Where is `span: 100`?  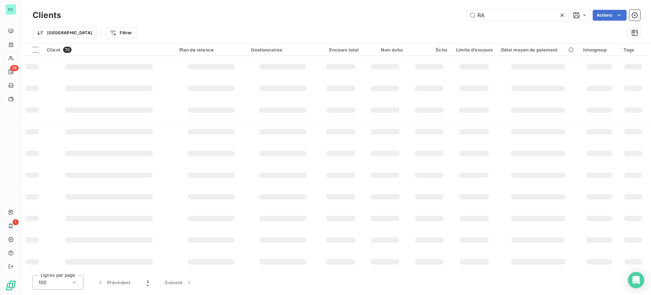 span: 100 is located at coordinates (42, 283).